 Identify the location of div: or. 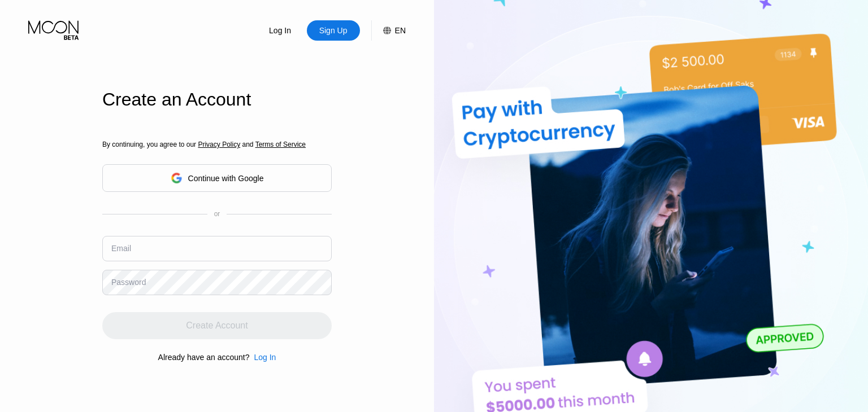
(217, 214).